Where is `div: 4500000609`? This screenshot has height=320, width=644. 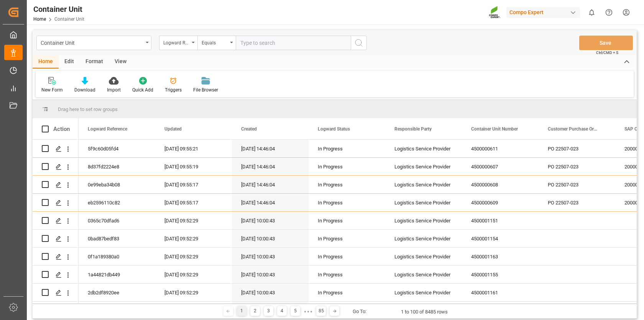
div: 4500000609 is located at coordinates (500, 202).